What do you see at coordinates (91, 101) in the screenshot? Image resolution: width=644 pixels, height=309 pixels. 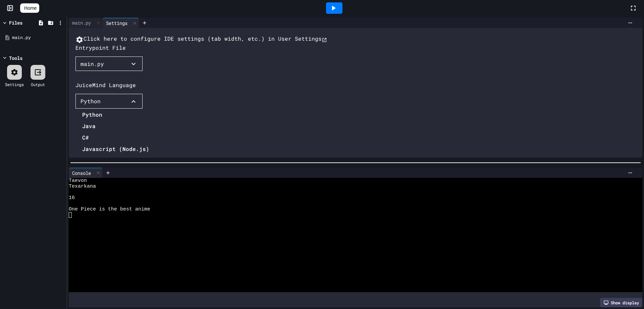 I see `div: Python` at bounding box center [91, 101].